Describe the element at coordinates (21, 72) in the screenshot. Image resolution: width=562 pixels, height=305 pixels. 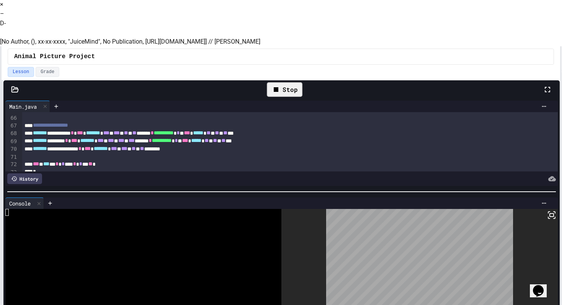
I see `button: Lesson` at that location.